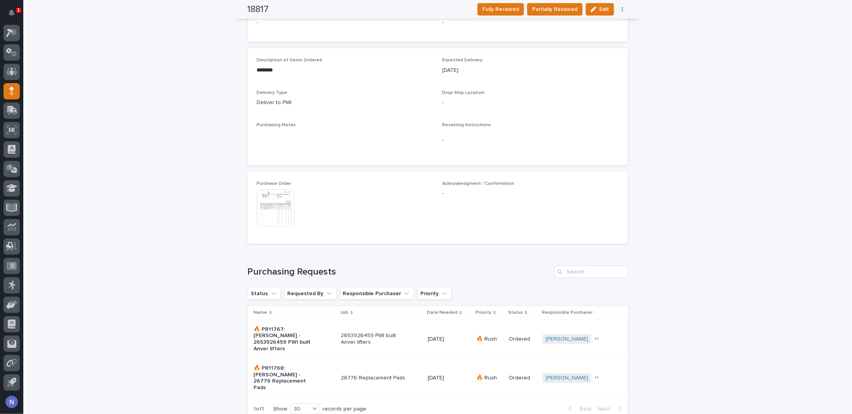  What do you see at coordinates (467, 125) in the screenshot?
I see `span: Receiving Instructions` at bounding box center [467, 125].